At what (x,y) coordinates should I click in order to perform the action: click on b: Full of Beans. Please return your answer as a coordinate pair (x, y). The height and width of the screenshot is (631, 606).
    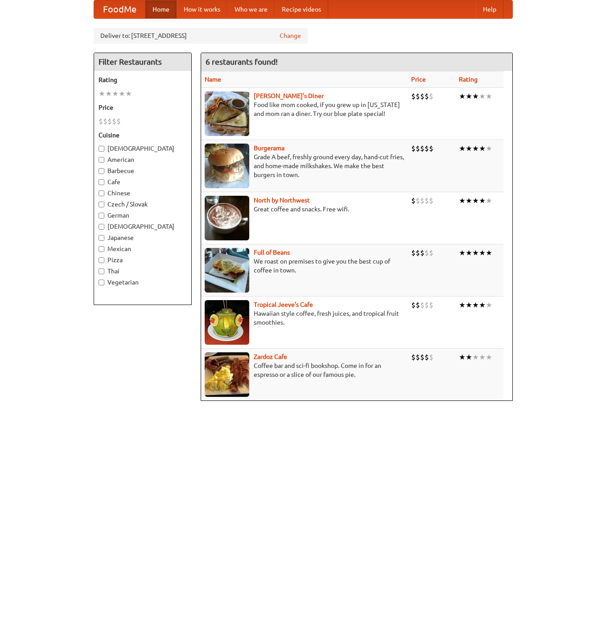
    Looking at the image, I should click on (272, 252).